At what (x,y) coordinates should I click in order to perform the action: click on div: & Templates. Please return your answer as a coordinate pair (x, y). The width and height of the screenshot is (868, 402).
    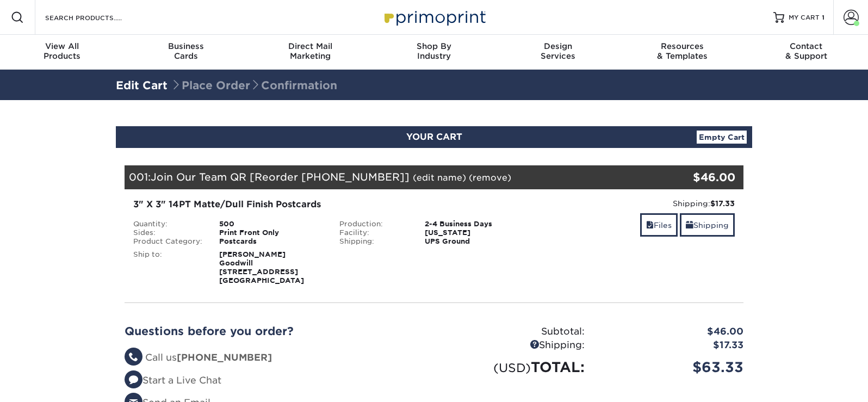
    Looking at the image, I should click on (682, 51).